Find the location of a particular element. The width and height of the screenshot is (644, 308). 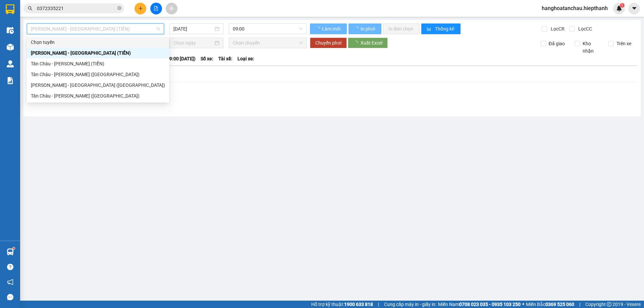

span: Đã giao is located at coordinates (557, 43).